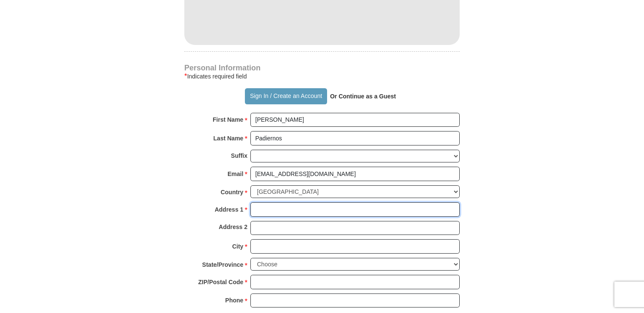 The width and height of the screenshot is (644, 313). What do you see at coordinates (221, 282) in the screenshot?
I see `strong: ZIP/Postal Code` at bounding box center [221, 282].